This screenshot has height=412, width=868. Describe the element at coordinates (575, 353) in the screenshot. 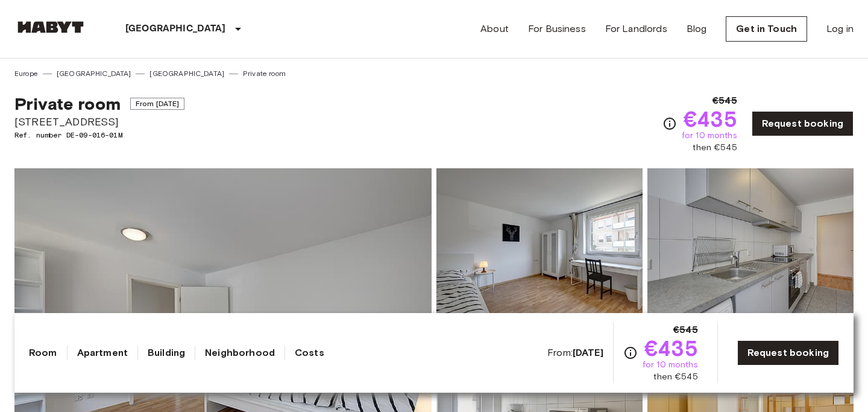

I see `span: From:` at that location.